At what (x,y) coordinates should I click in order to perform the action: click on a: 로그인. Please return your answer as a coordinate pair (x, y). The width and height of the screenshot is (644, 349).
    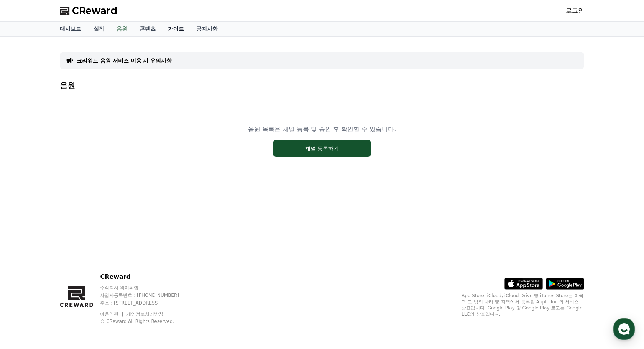
    Looking at the image, I should click on (575, 11).